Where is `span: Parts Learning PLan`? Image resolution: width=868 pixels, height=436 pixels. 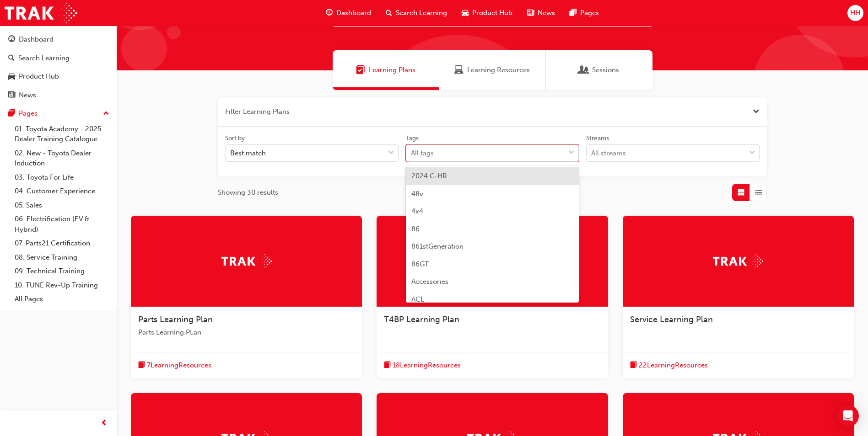
span: Parts Learning PLan is located at coordinates (246, 333).